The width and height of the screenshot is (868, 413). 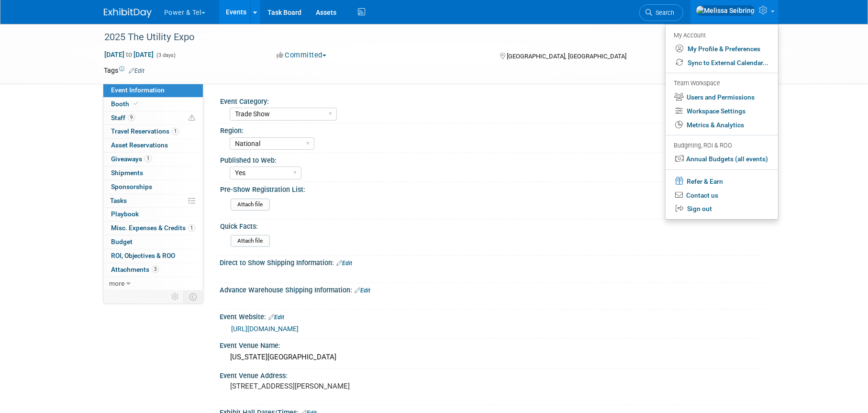 What do you see at coordinates (721, 145) in the screenshot?
I see `div: Budgeting, ROI & ROO` at bounding box center [721, 145].